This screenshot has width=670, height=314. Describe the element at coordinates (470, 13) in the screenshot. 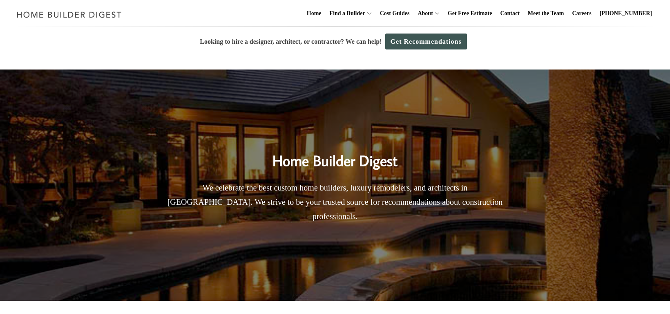

I see `a: Get Free Estimate` at that location.